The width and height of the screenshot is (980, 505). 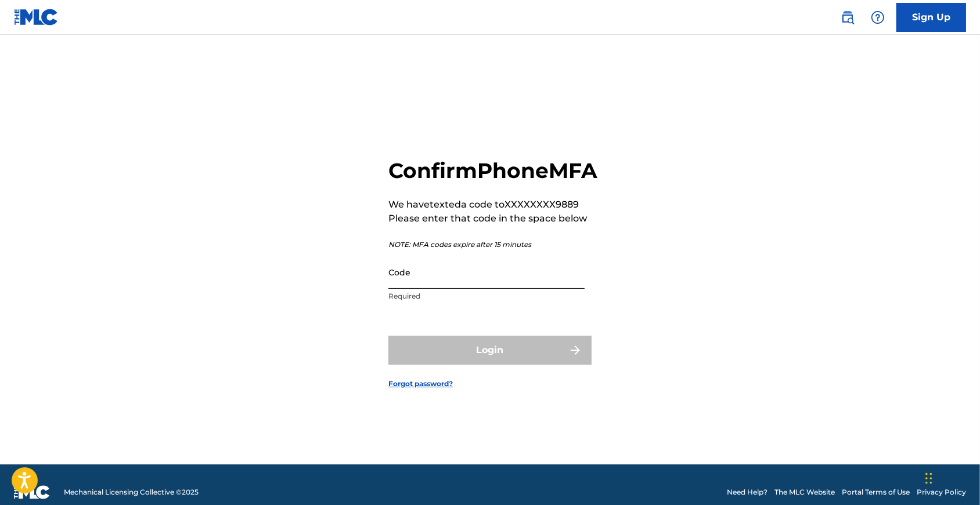 What do you see at coordinates (877, 17) in the screenshot?
I see `img: help` at bounding box center [877, 17].